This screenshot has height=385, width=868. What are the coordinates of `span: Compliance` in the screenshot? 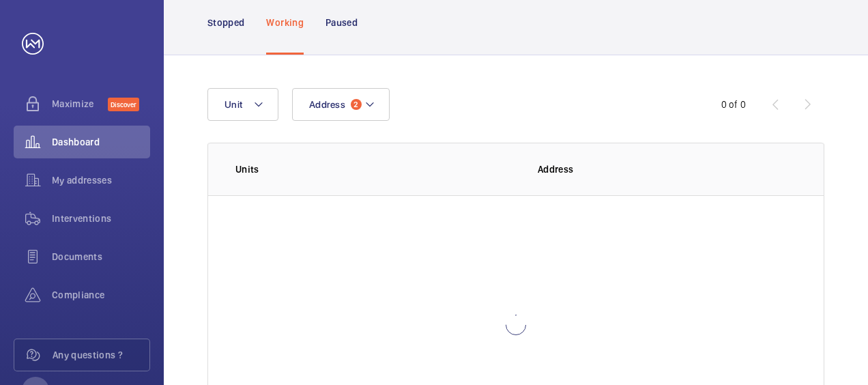 It's located at (101, 295).